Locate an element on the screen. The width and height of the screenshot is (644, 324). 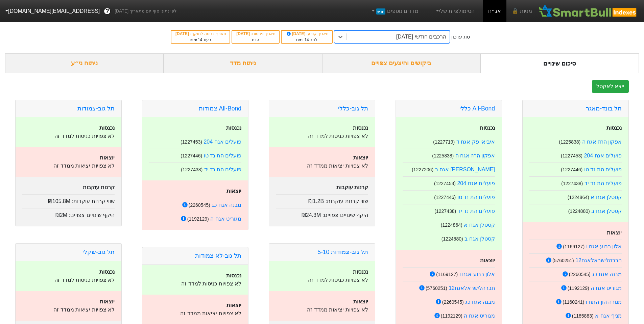
span: ₪105.8M is located at coordinates (59, 201).